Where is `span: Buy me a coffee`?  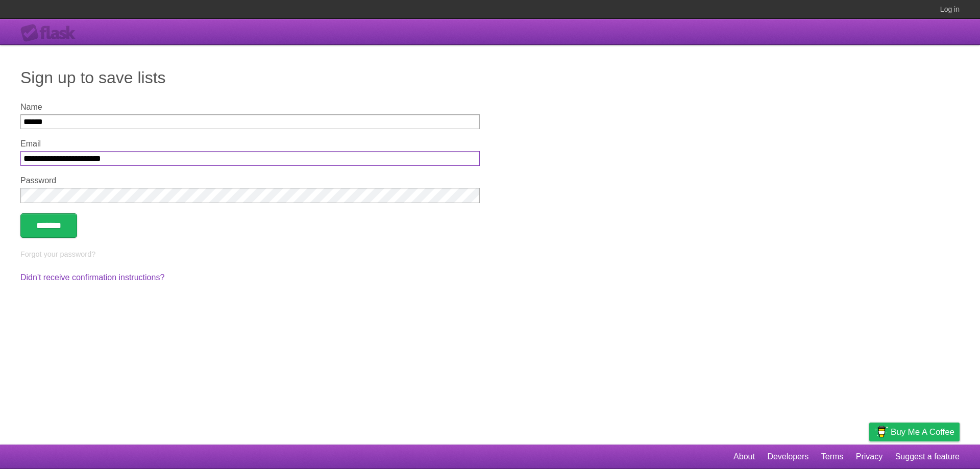 span: Buy me a coffee is located at coordinates (923, 432).